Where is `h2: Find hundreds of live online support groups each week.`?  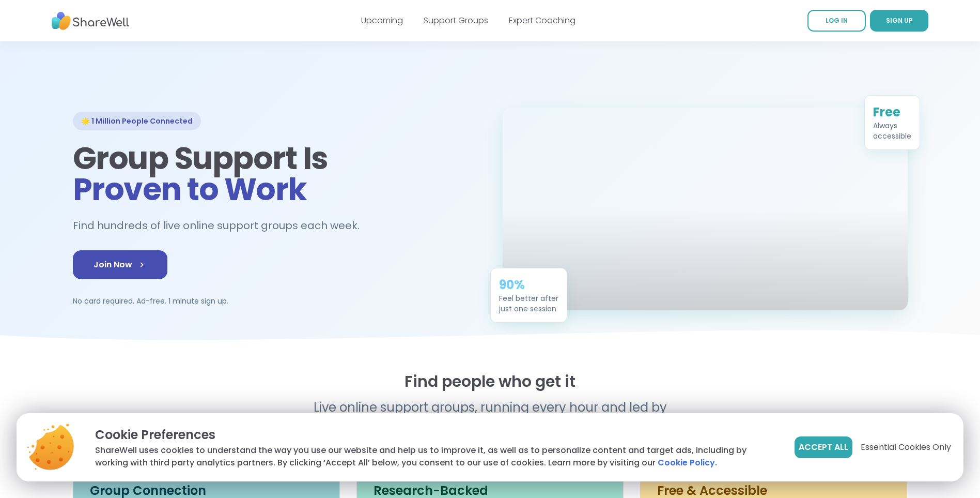 h2: Find hundreds of live online support groups each week. is located at coordinates (221, 226).